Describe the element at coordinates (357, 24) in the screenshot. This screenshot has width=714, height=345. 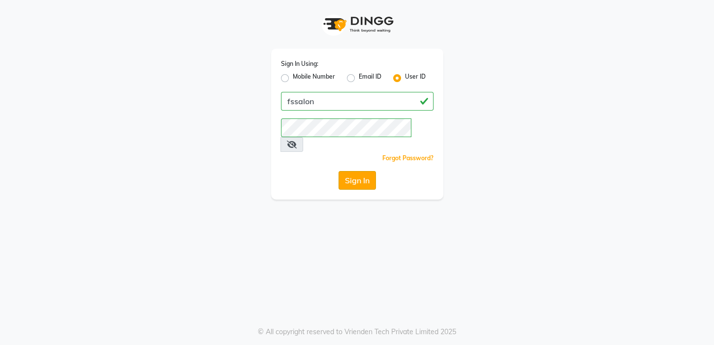
I see `img: logo1.svg` at that location.